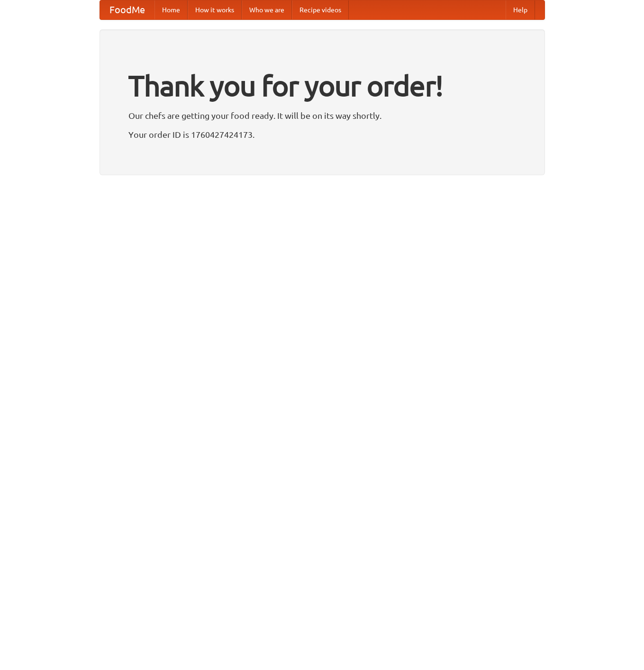 The width and height of the screenshot is (644, 670). I want to click on h1: Thank you for your order!, so click(322, 86).